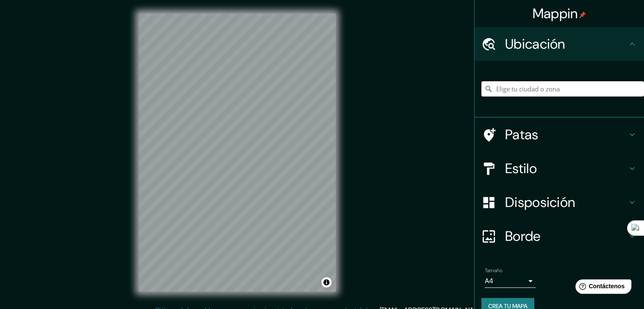 Image resolution: width=644 pixels, height=309 pixels. What do you see at coordinates (510, 281) in the screenshot?
I see `div: A4` at bounding box center [510, 281].